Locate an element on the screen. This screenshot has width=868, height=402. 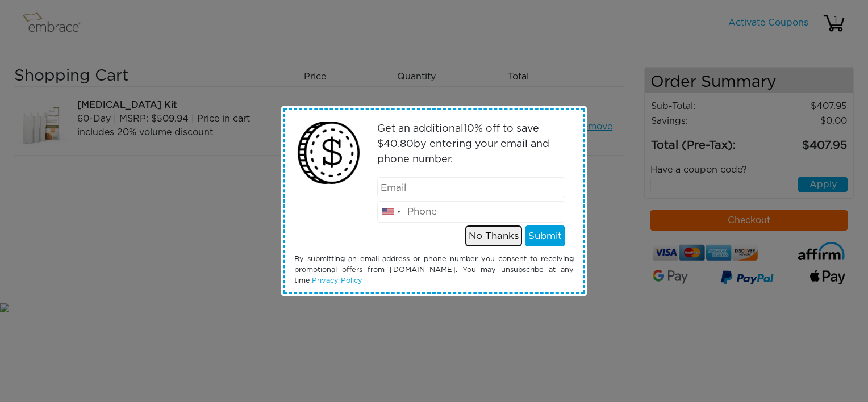
input: Phone is located at coordinates (471, 212).